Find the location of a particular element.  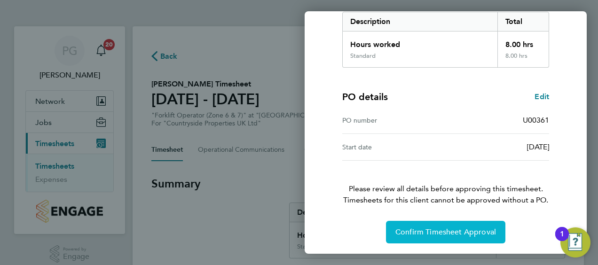

button: Confirm Timesheet Approval is located at coordinates (446, 232).